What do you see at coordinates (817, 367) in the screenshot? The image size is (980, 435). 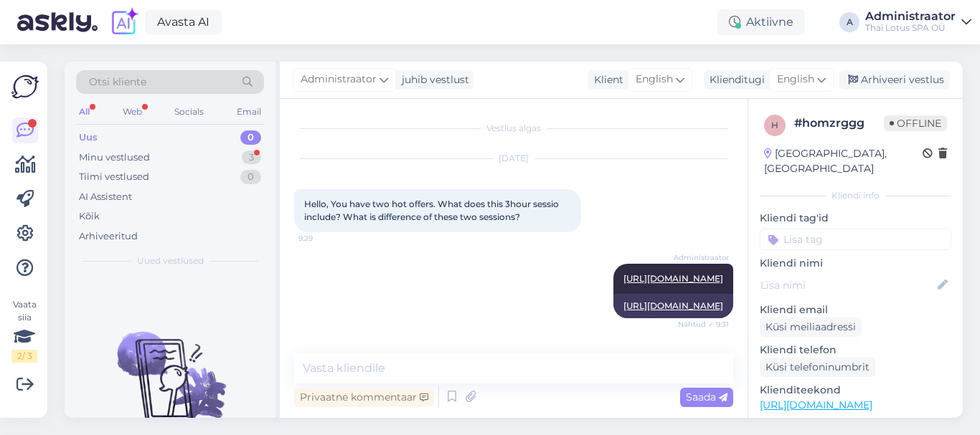 I see `div: Küsi telefoninumbrit` at bounding box center [817, 367].